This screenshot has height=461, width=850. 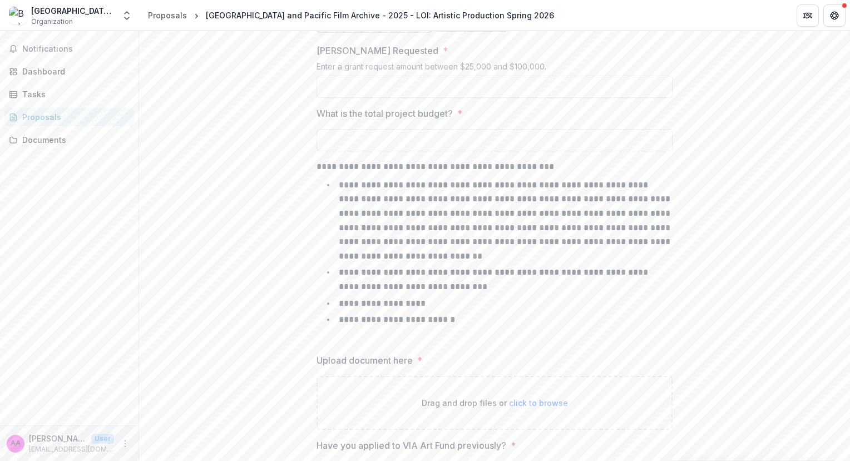 What do you see at coordinates (69, 71) in the screenshot?
I see `a: Dashboard` at bounding box center [69, 71].